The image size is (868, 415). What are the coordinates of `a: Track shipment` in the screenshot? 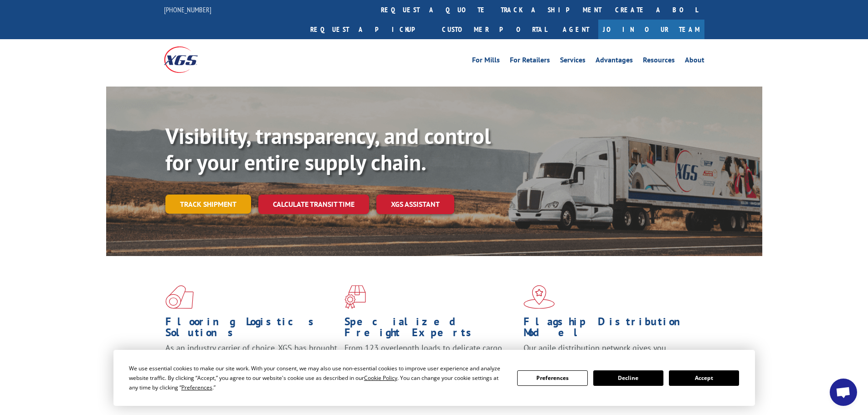 It's located at (208, 204).